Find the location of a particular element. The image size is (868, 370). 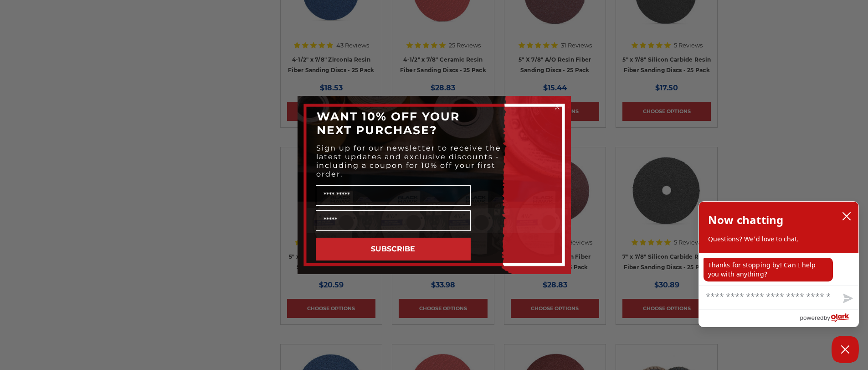

div: olark chatbox is located at coordinates (779, 264).